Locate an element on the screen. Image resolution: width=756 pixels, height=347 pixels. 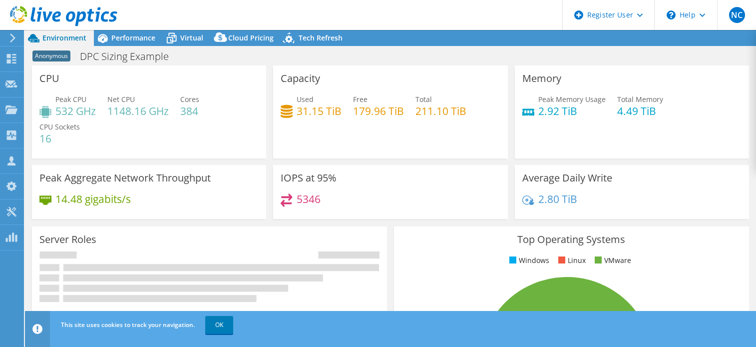
h3: IOPS at 95% is located at coordinates (309, 178).